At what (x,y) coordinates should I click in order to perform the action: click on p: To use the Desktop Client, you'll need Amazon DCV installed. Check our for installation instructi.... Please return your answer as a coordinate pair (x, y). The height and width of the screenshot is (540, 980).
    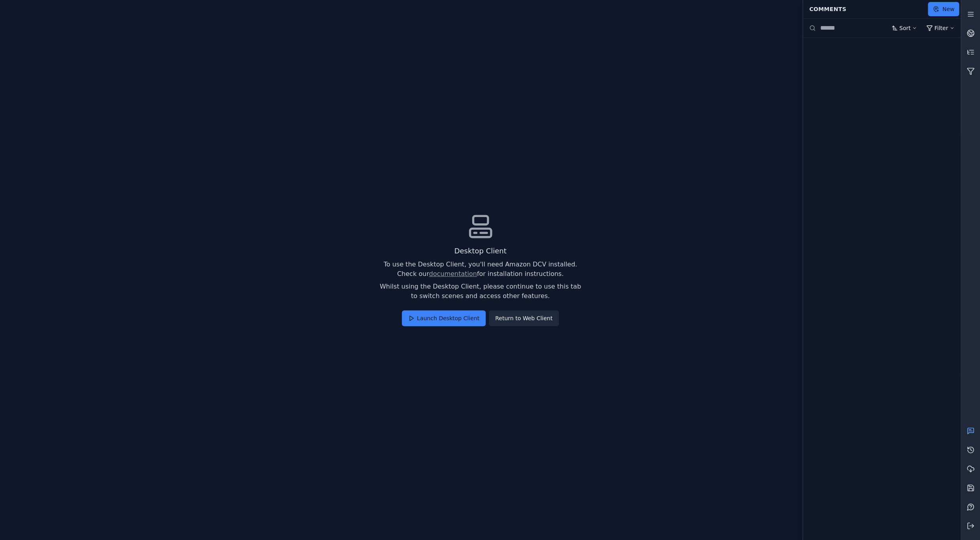
    Looking at the image, I should click on (480, 269).